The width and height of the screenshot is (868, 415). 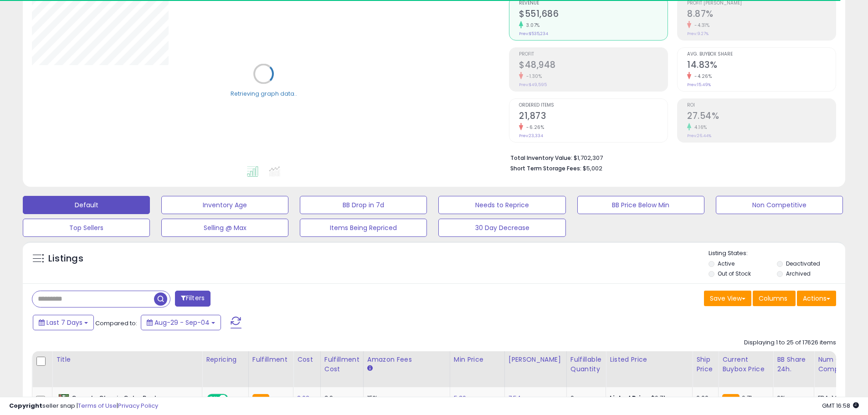 What do you see at coordinates (86, 228) in the screenshot?
I see `button: Top Sellers` at bounding box center [86, 228].